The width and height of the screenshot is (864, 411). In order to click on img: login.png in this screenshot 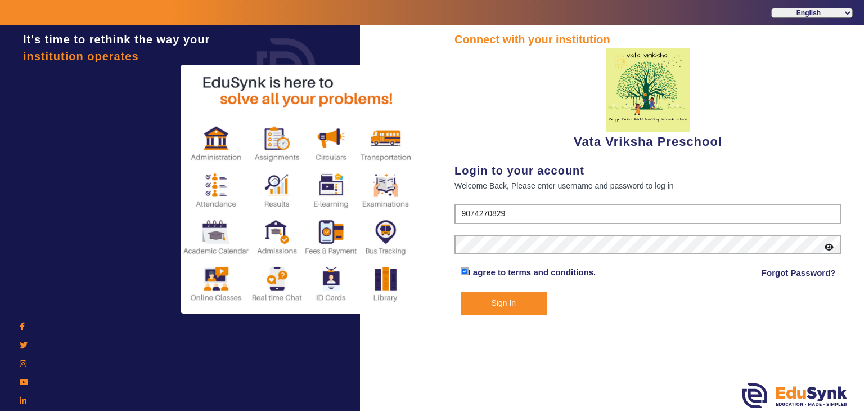, I will do `click(286, 68)`.